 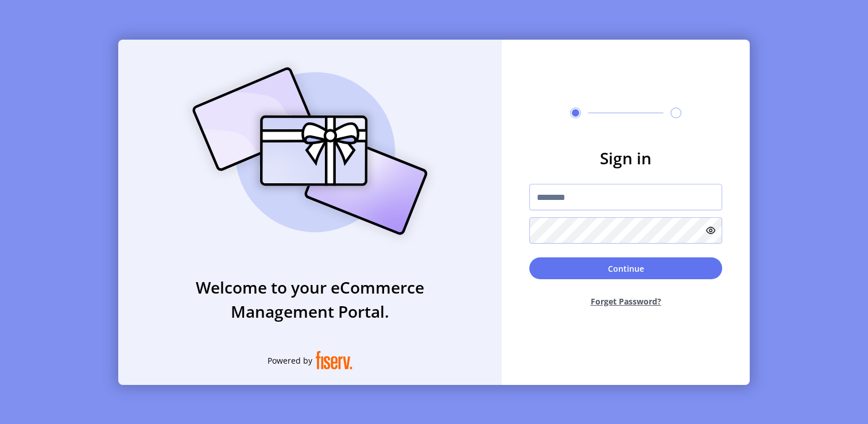 I want to click on h3: Sign in, so click(x=626, y=158).